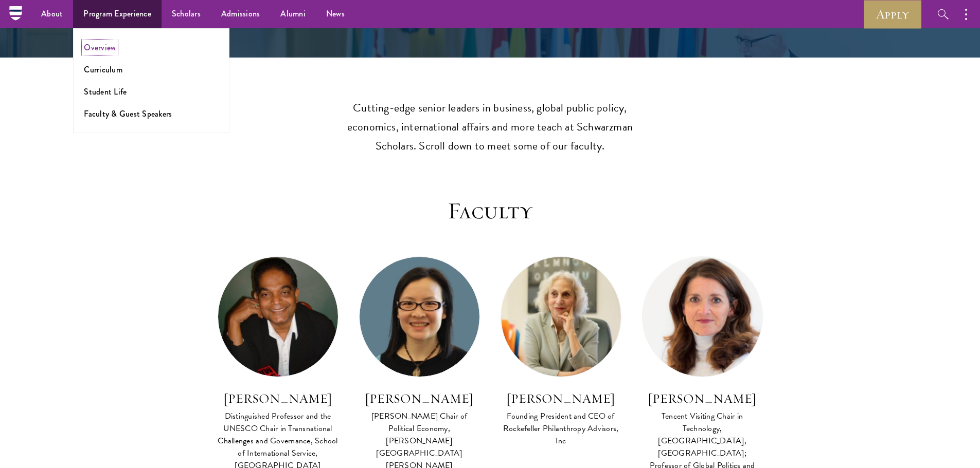 The width and height of the screenshot is (980, 468). What do you see at coordinates (105, 91) in the screenshot?
I see `a: Student Life` at bounding box center [105, 91].